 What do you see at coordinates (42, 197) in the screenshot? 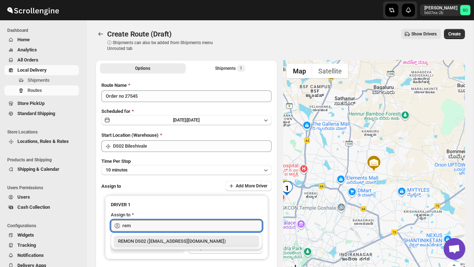
I see `button: Users` at bounding box center [42, 197].